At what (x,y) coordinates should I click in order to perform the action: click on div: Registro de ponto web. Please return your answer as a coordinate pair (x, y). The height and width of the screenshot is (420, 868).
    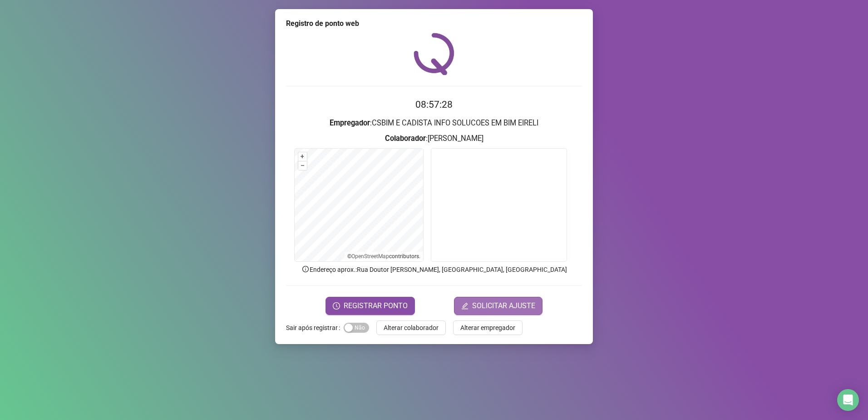
    Looking at the image, I should click on (434, 23).